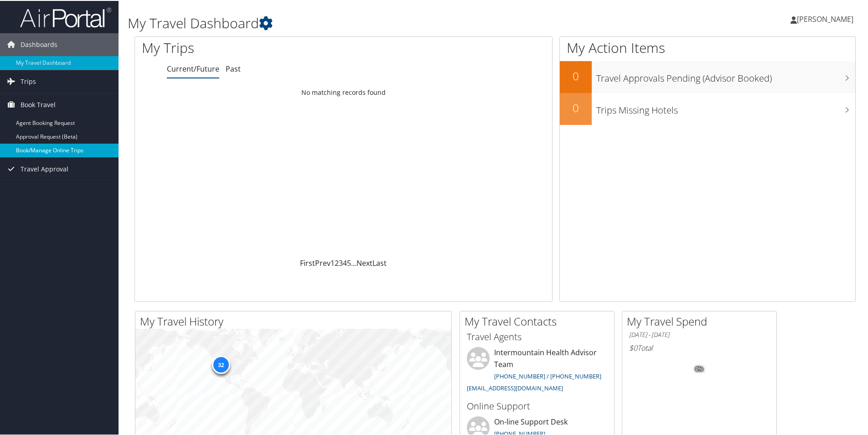  I want to click on a: Past, so click(233, 68).